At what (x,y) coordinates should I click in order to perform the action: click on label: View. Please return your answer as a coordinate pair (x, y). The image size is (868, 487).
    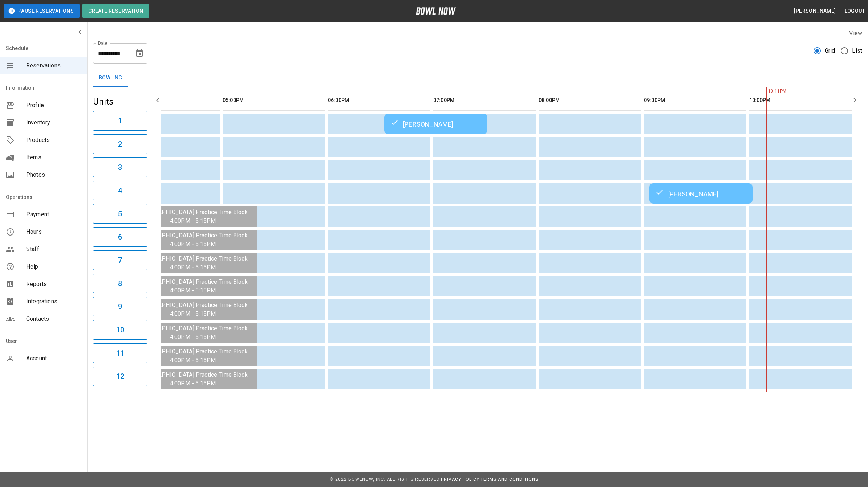
    Looking at the image, I should click on (855, 33).